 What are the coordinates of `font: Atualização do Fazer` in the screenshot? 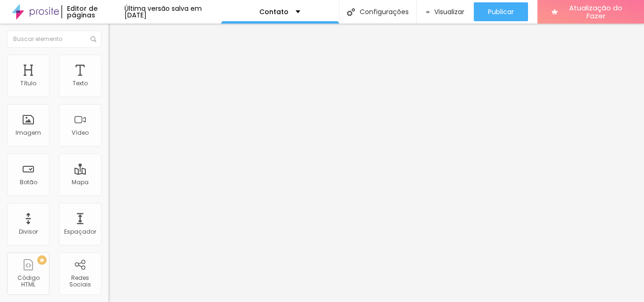 It's located at (596, 12).